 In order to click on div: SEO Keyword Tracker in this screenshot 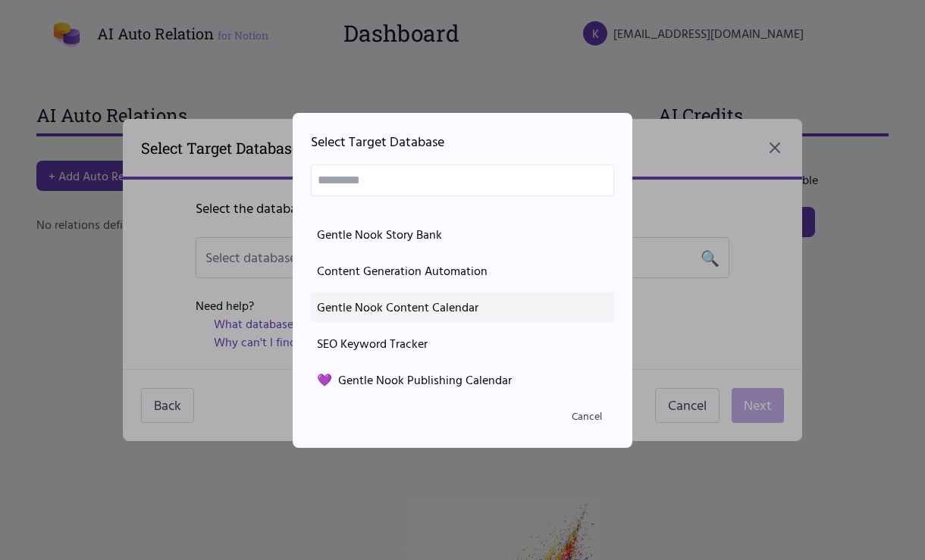, I will do `click(462, 343)`.